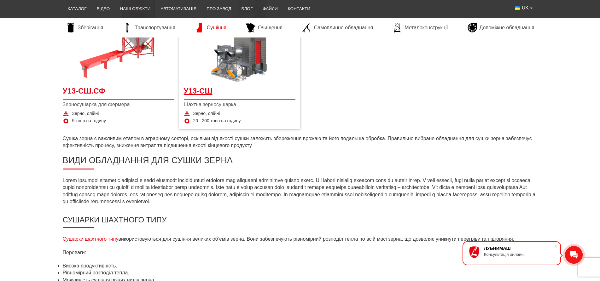 This screenshot has height=281, width=600. I want to click on p: Сушка зерна є важливим етапом в аграрному секторі, оскільки від якості сушки залежить збереження ..., so click(300, 142).